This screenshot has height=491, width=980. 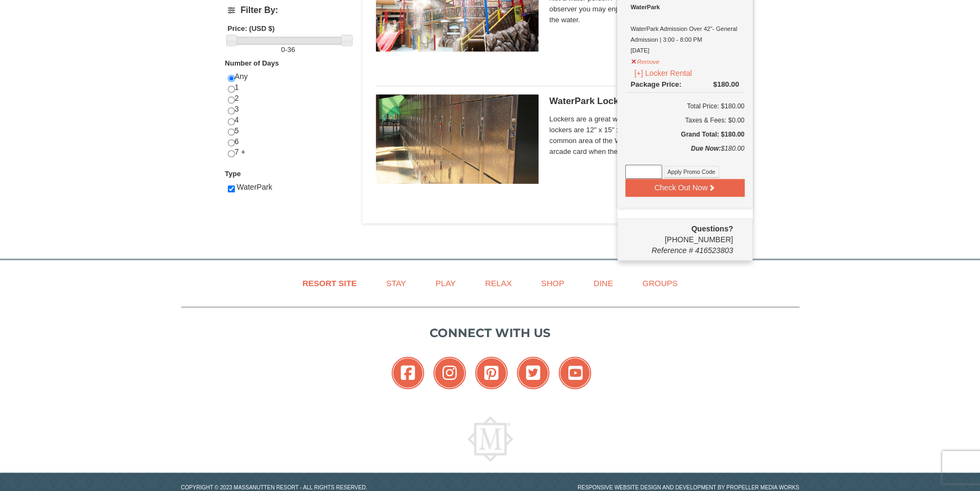 What do you see at coordinates (656, 84) in the screenshot?
I see `span: Package Price:` at bounding box center [656, 84].